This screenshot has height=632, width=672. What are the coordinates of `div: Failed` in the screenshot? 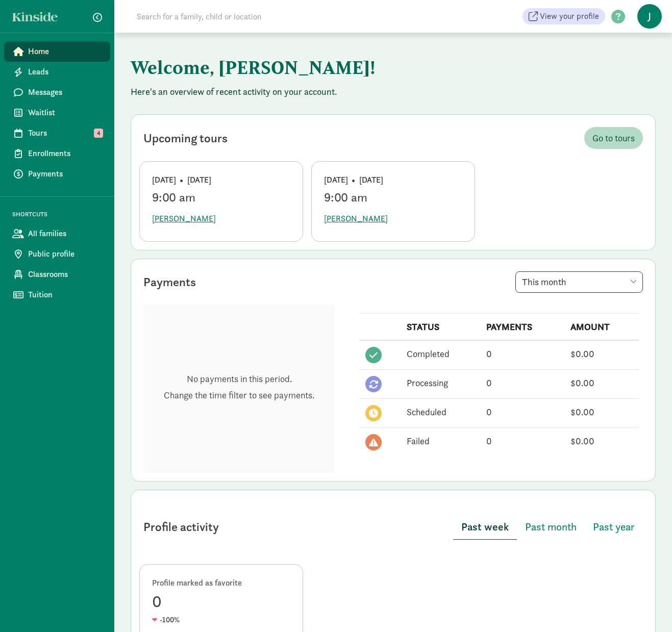 It's located at (440, 441).